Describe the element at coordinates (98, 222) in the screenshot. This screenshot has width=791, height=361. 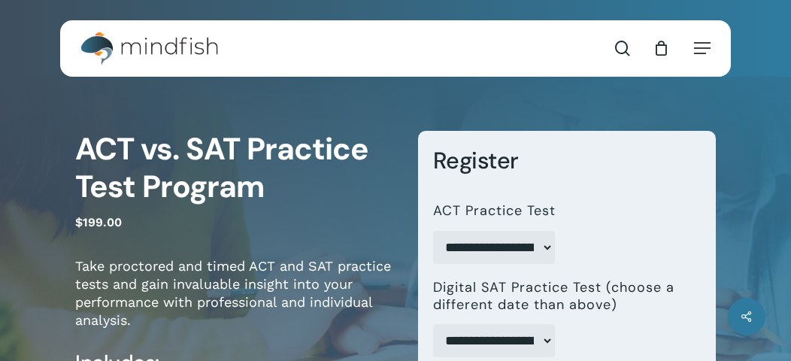
I see `bdi: 199.00` at that location.